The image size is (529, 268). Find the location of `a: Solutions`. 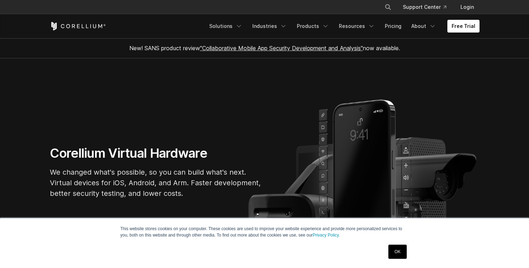

a: Solutions is located at coordinates (226, 26).